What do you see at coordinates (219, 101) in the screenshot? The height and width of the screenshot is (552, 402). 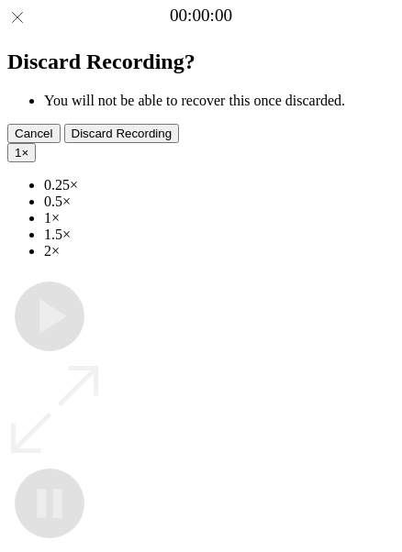 I see `li: You will not be able to recover this once discarded.` at bounding box center [219, 101].